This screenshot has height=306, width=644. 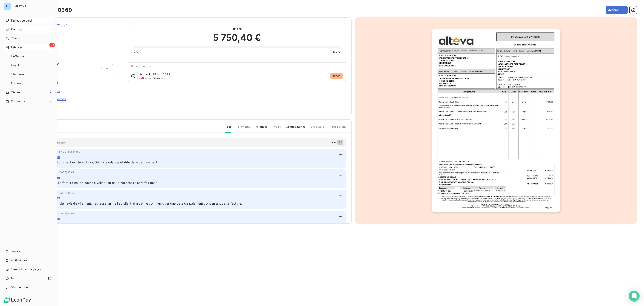 I want to click on span: échue, so click(x=336, y=76).